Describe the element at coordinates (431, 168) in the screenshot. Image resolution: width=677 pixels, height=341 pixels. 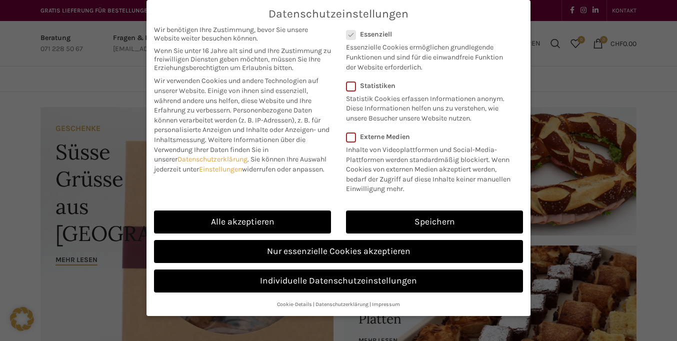
I see `p: Inhalte von Videoplattformen und Social-Media-Plattformen werden standardmäßig blockiert. Wenn Co...` at that location.